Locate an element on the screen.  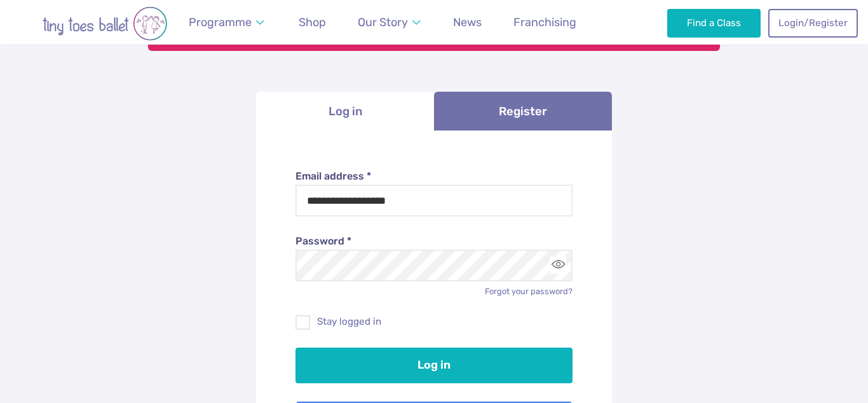
label: Email address * is located at coordinates (434, 177).